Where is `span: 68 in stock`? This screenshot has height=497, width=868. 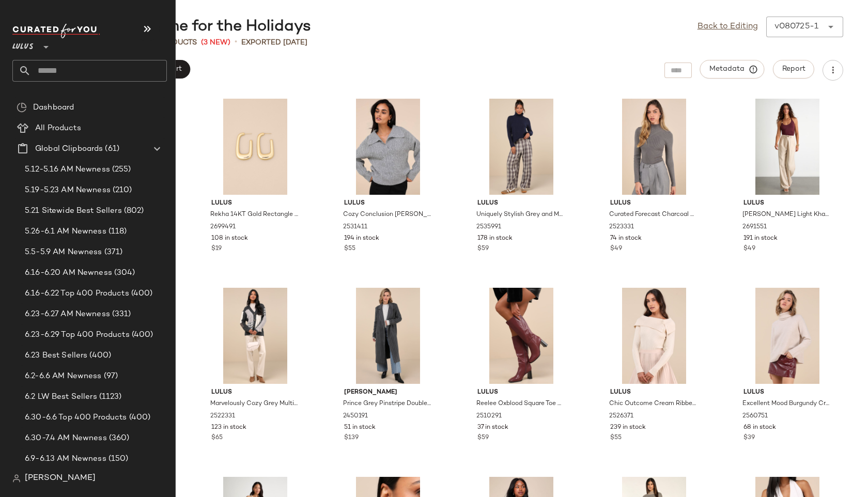
span: 68 in stock is located at coordinates (760, 428).